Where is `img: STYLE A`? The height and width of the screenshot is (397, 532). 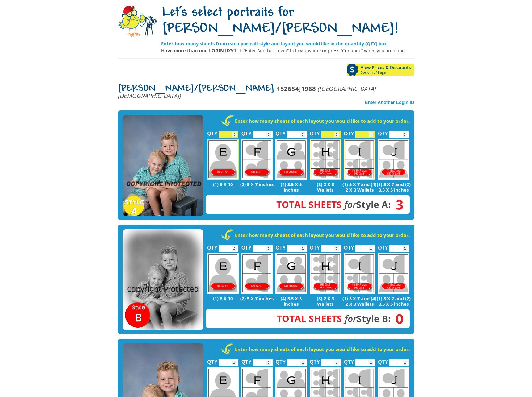 img: STYLE A is located at coordinates (163, 166).